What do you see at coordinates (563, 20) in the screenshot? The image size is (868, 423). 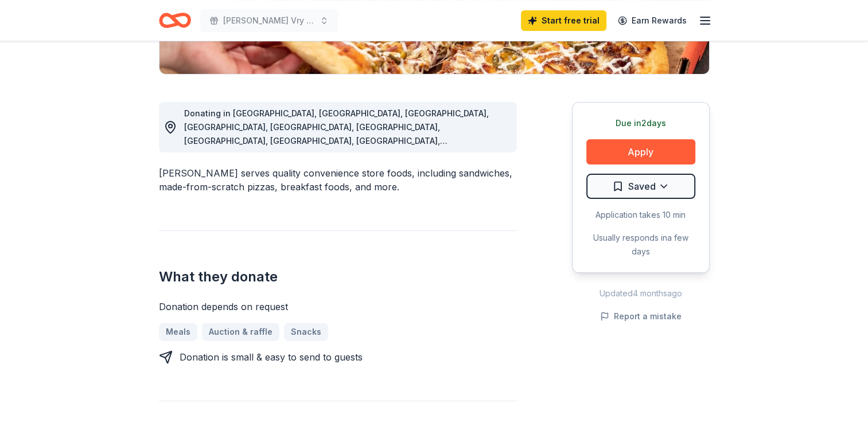 I see `a: Start free trial` at bounding box center [563, 20].